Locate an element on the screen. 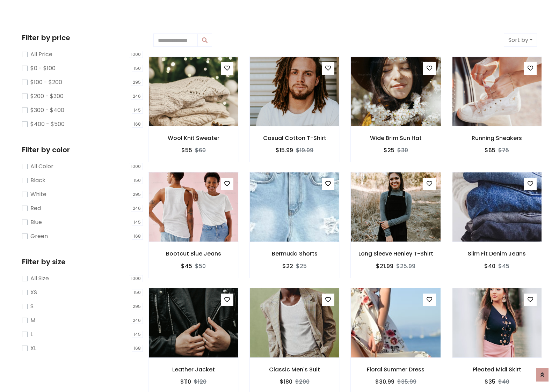 Image resolution: width=559 pixels, height=392 pixels. del: $60 is located at coordinates (200, 150).